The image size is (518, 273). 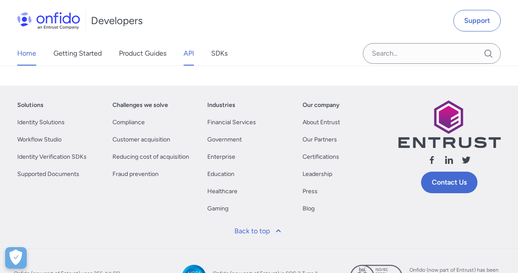 What do you see at coordinates (219, 53) in the screenshot?
I see `a: SDKs` at bounding box center [219, 53].